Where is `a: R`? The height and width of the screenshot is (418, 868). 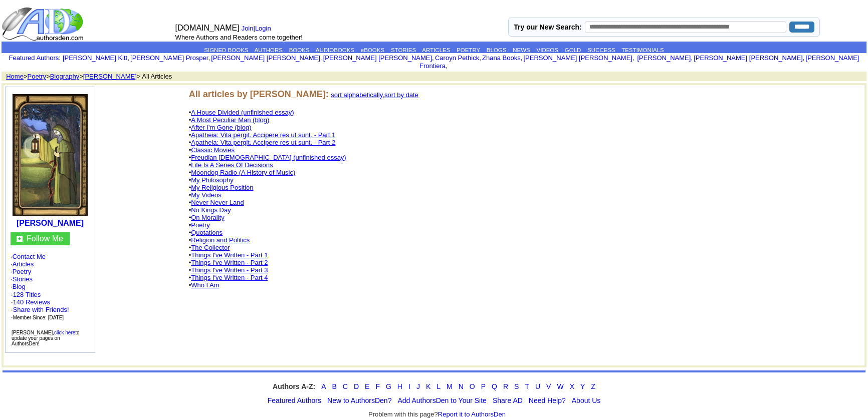 a: R is located at coordinates (506, 387).